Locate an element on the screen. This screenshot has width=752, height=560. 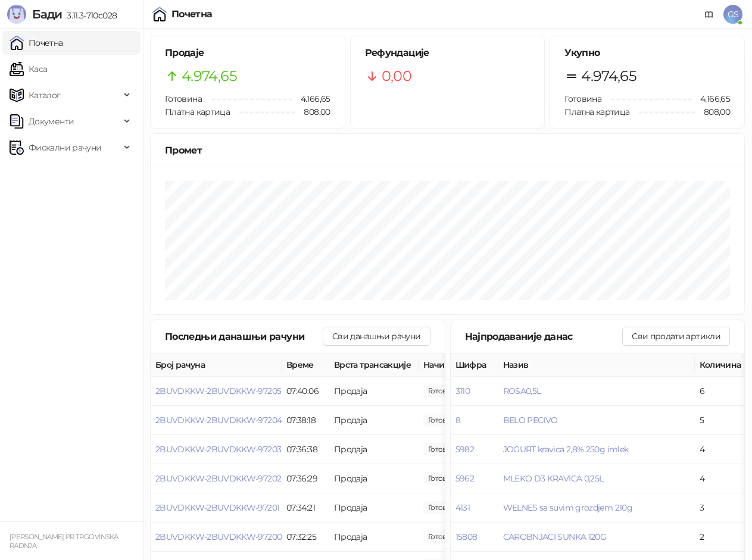
span: 1.172,65 is located at coordinates (443, 420).